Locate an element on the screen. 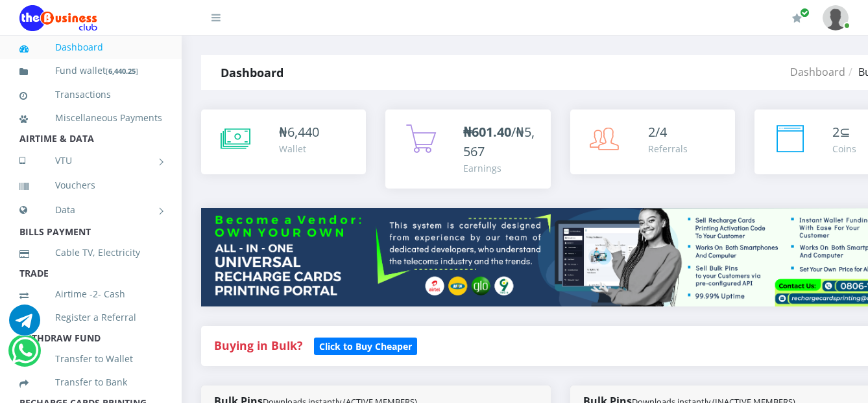  strong: Buying in Bulk? is located at coordinates (258, 345).